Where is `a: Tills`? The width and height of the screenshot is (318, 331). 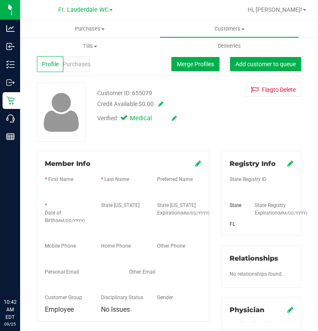
a: Tills is located at coordinates (90, 46).